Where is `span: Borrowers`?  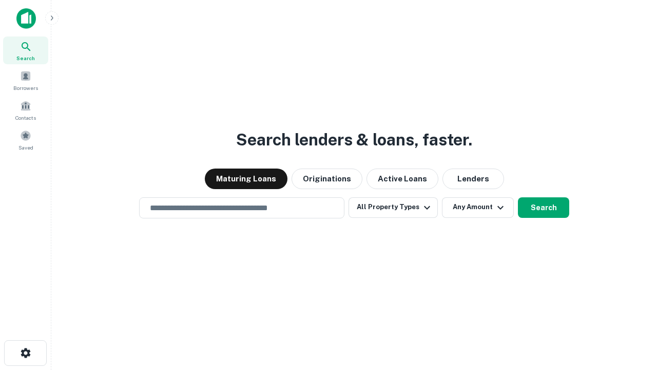
span: Borrowers is located at coordinates (26, 88).